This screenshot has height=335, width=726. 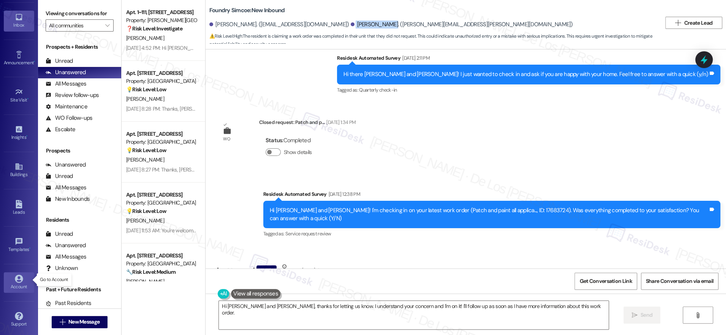 What do you see at coordinates (62, 268) in the screenshot?
I see `div: Unknown` at bounding box center [62, 268].